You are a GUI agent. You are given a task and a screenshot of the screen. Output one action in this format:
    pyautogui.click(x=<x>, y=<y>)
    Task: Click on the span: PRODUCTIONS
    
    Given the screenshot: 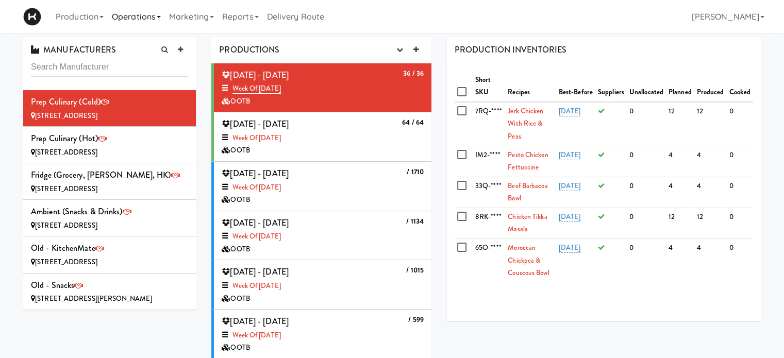 What is the action you would take?
    pyautogui.click(x=249, y=49)
    